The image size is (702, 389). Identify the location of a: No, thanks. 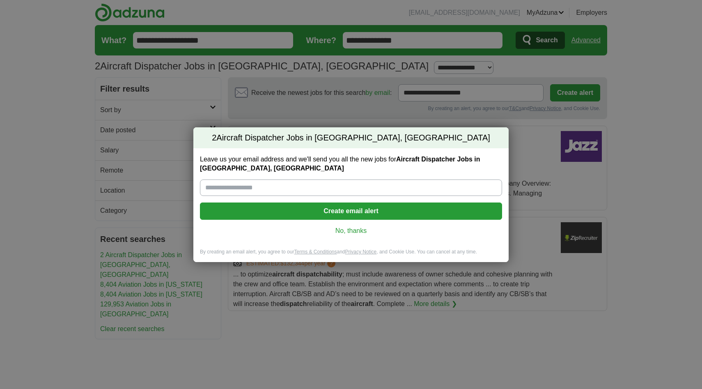
(351, 231).